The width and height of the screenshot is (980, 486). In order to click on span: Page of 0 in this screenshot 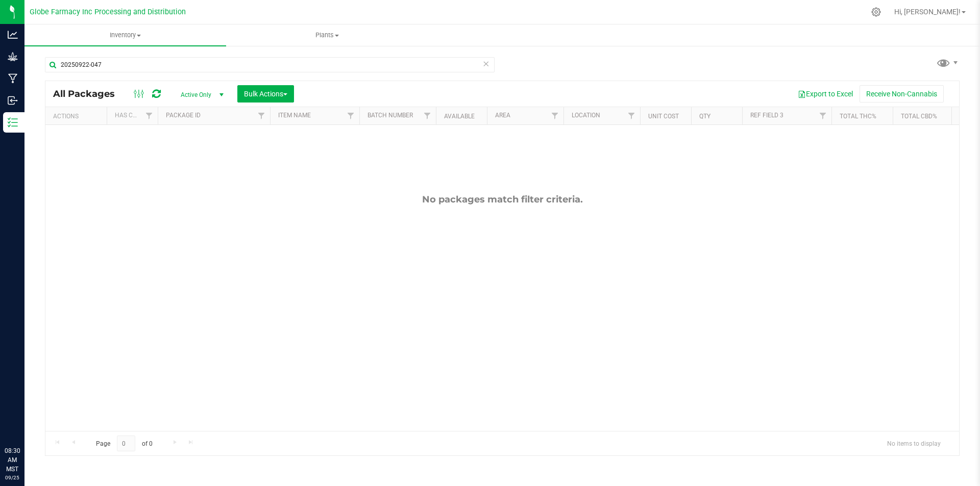, I will do `click(124, 443)`.